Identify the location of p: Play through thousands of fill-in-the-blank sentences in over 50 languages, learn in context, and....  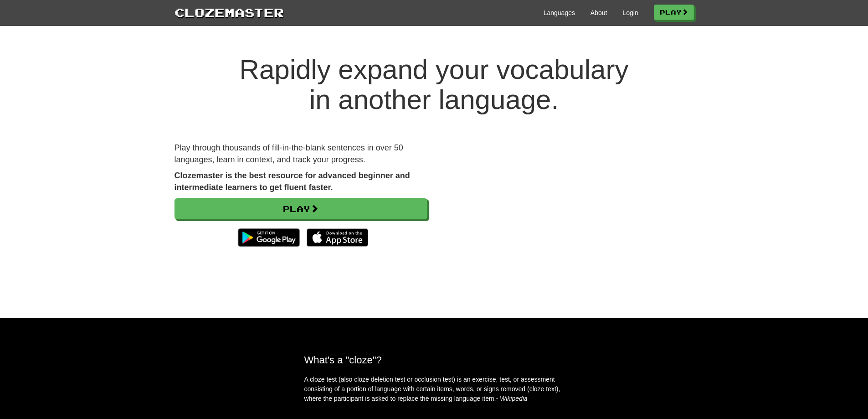
(301, 154).